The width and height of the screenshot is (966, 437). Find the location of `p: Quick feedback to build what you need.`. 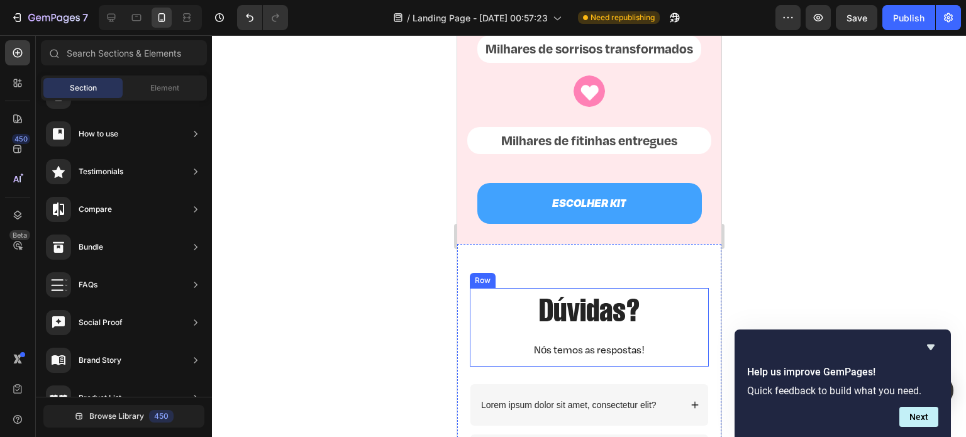

p: Quick feedback to build what you need. is located at coordinates (842, 390).